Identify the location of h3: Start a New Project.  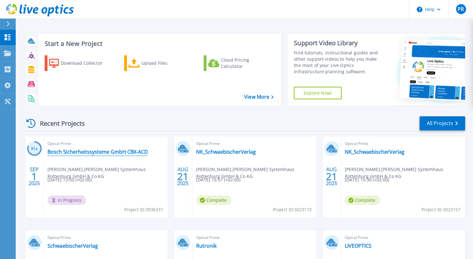
(159, 44).